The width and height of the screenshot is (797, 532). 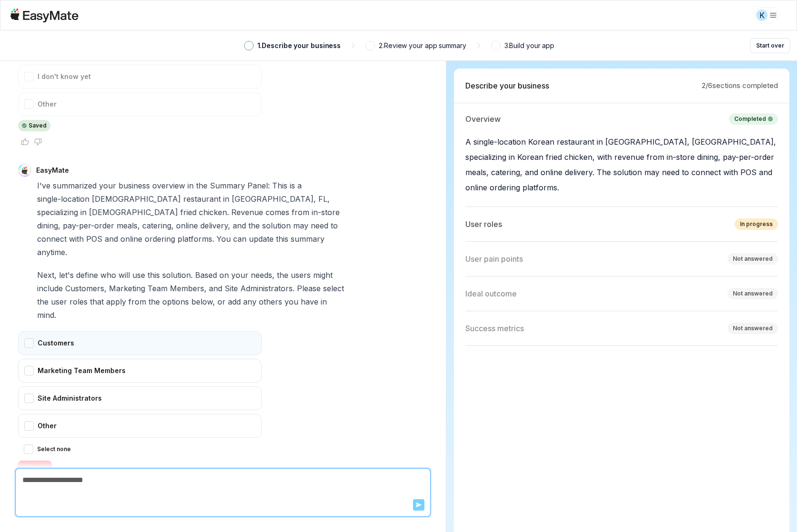 What do you see at coordinates (96, 301) in the screenshot?
I see `span: that` at bounding box center [96, 301].